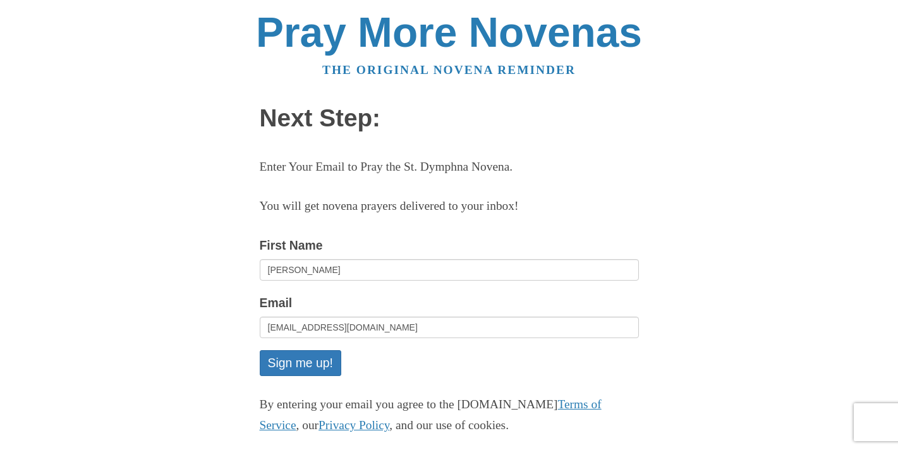 The width and height of the screenshot is (898, 450). What do you see at coordinates (450, 270) in the screenshot?
I see `input: Optional` at bounding box center [450, 270].